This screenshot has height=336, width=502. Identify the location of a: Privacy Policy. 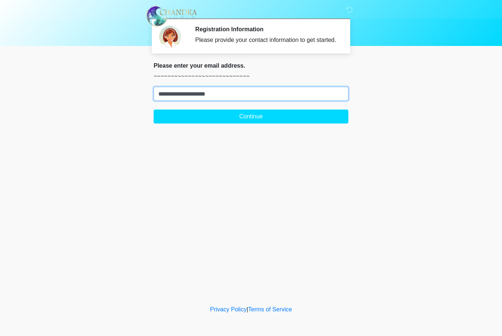
(229, 309).